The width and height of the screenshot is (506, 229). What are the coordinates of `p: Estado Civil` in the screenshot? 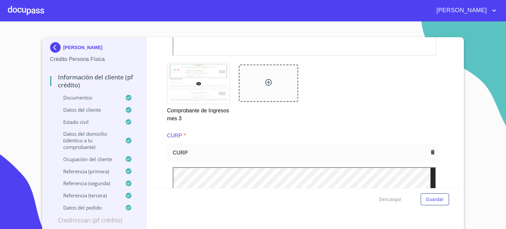 It's located at (88, 122).